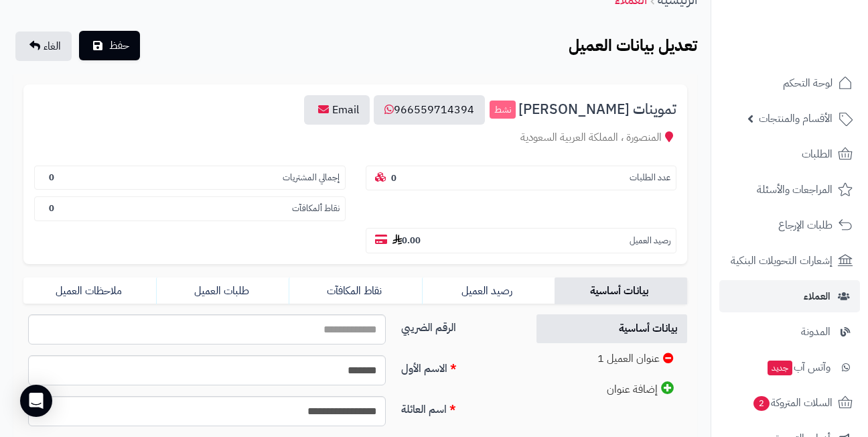  I want to click on a: ملاحظات العميل, so click(90, 291).